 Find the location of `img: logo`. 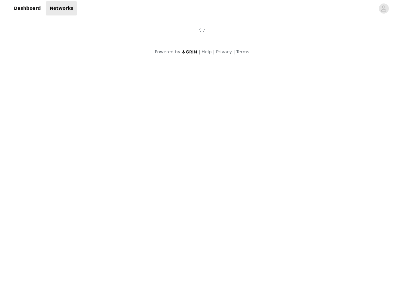

img: logo is located at coordinates (190, 52).